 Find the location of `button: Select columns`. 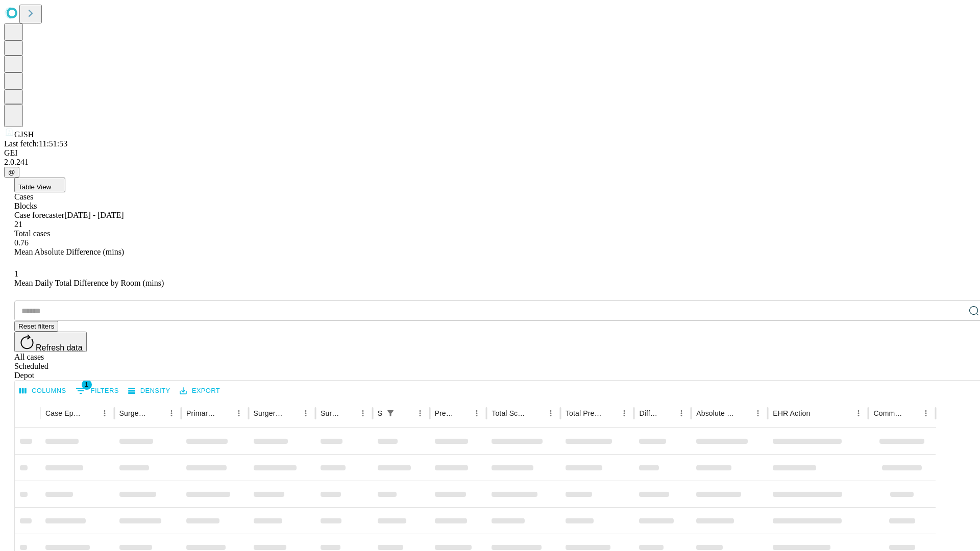

button: Select columns is located at coordinates (43, 391).